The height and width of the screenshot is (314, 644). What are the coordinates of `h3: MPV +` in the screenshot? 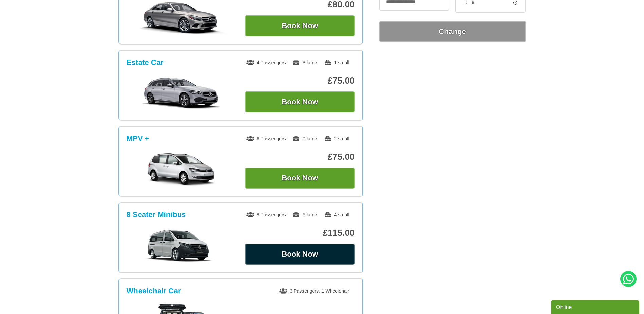 It's located at (138, 139).